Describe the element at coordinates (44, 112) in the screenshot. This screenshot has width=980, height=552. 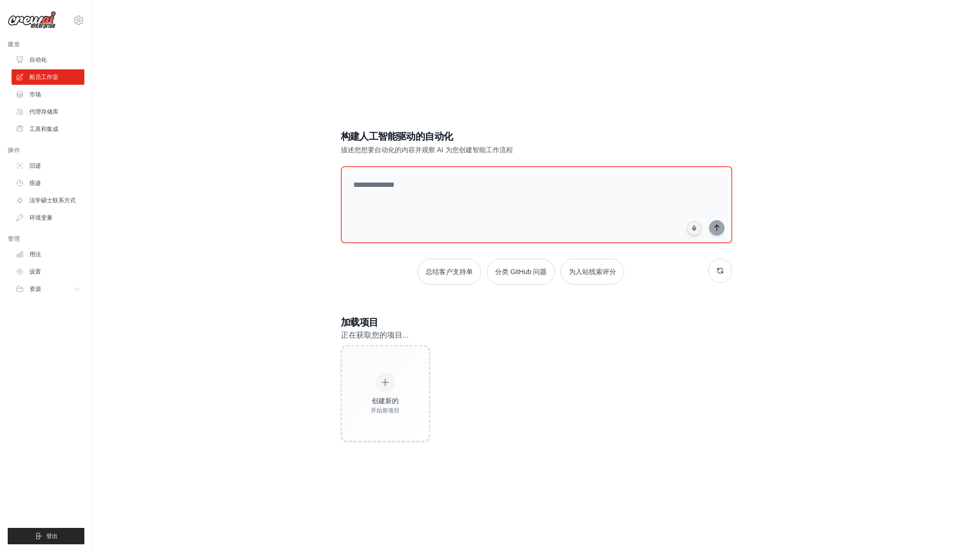
I see `font: 代理存储库` at that location.